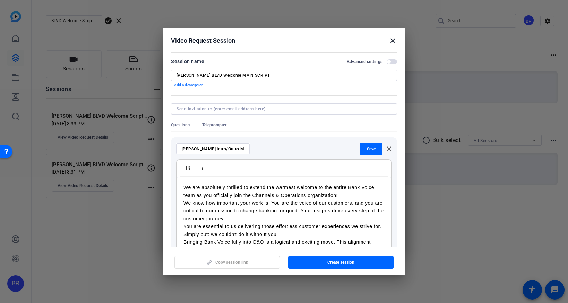 The width and height of the screenshot is (568, 303). What do you see at coordinates (341, 262) in the screenshot?
I see `span: Create session` at bounding box center [341, 262].